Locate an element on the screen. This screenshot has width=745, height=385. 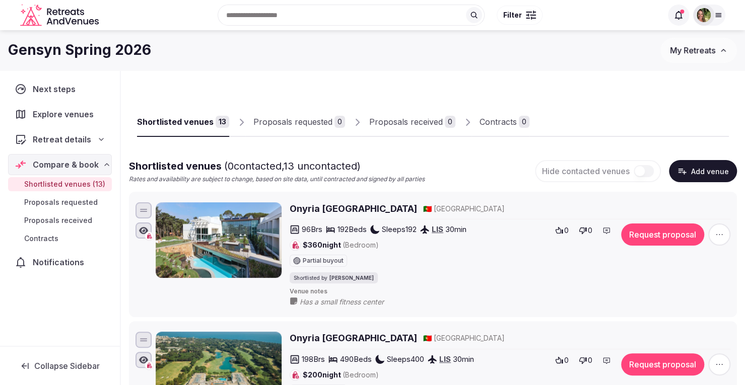
button: Collapse Sidebar is located at coordinates (60, 366).